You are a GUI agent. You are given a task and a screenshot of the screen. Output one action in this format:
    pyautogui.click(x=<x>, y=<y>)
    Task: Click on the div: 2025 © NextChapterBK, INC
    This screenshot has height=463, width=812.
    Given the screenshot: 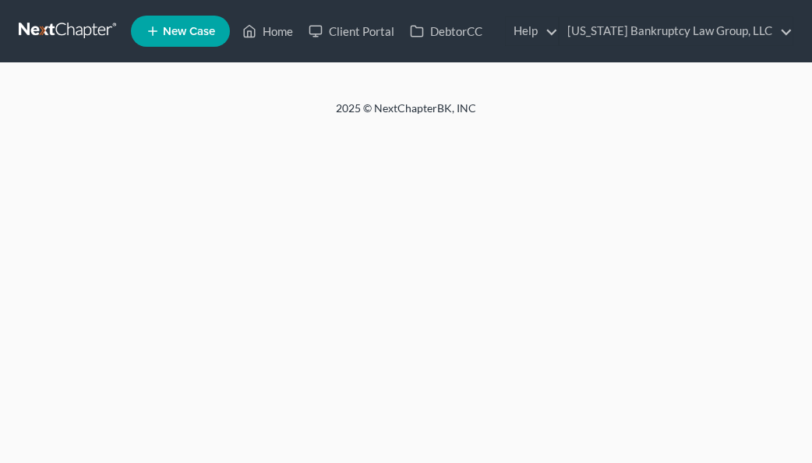 What is the action you would take?
    pyautogui.click(x=406, y=115)
    